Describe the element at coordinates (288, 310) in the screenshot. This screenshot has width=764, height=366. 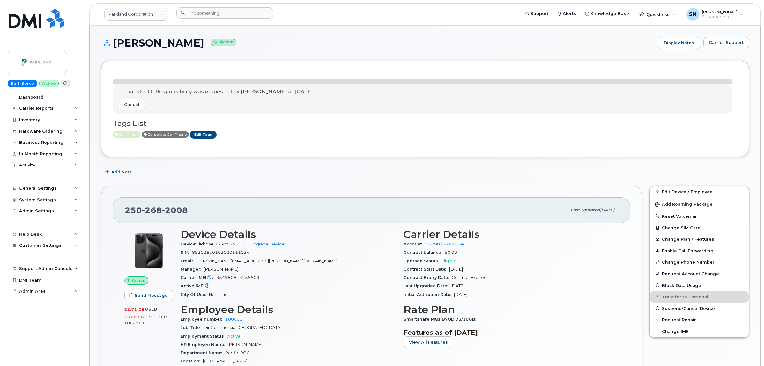
I see `h3: Employee Details` at that location.